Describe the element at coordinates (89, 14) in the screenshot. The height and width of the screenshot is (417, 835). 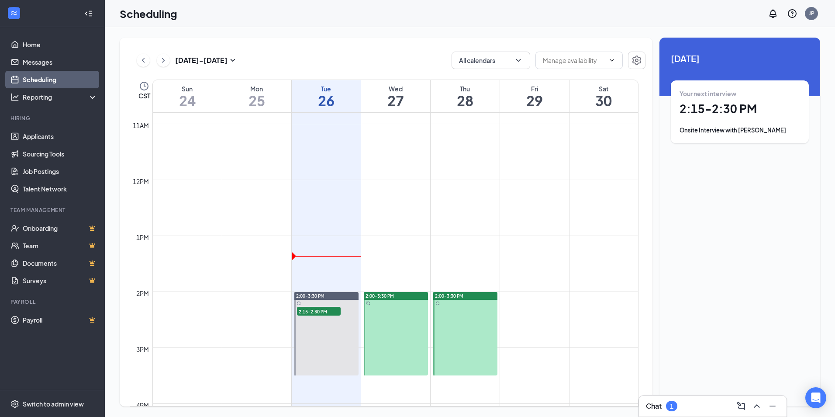
I see `svg: Collapse` at that location.